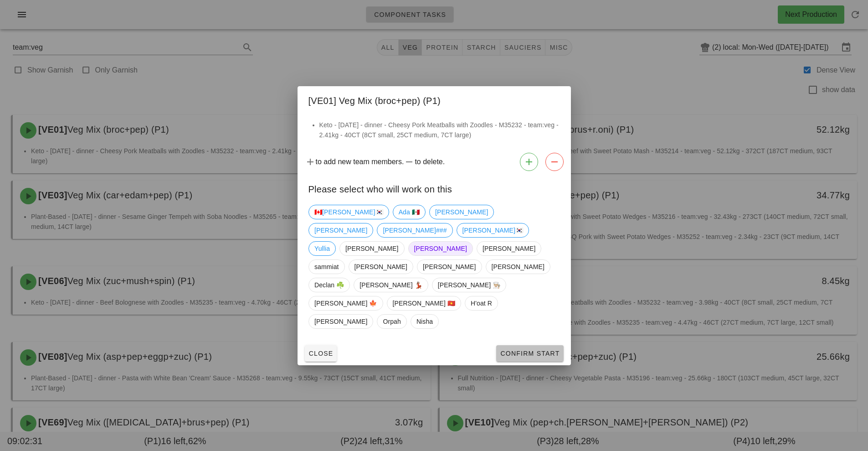 This screenshot has width=868, height=451. What do you see at coordinates (408, 212) in the screenshot?
I see `span: Ada 🇲🇽` at bounding box center [408, 212].